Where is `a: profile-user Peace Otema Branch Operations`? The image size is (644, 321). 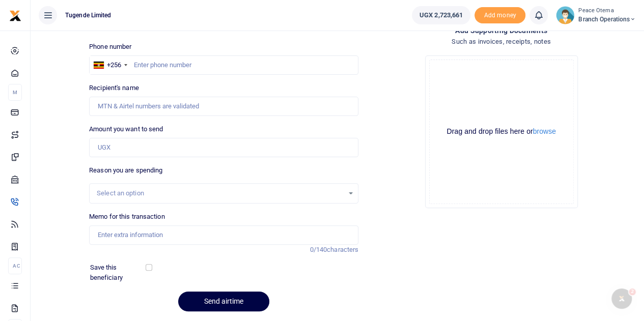 a: profile-user Peace Otema Branch Operations is located at coordinates (595, 15).